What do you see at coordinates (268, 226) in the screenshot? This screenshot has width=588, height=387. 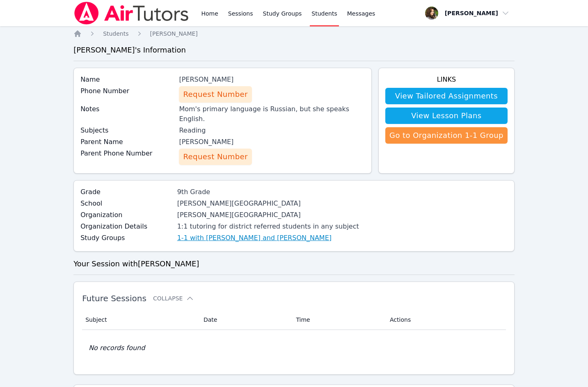 I see `div: 1:1 tutoring for district referred students in any subject` at bounding box center [268, 226].